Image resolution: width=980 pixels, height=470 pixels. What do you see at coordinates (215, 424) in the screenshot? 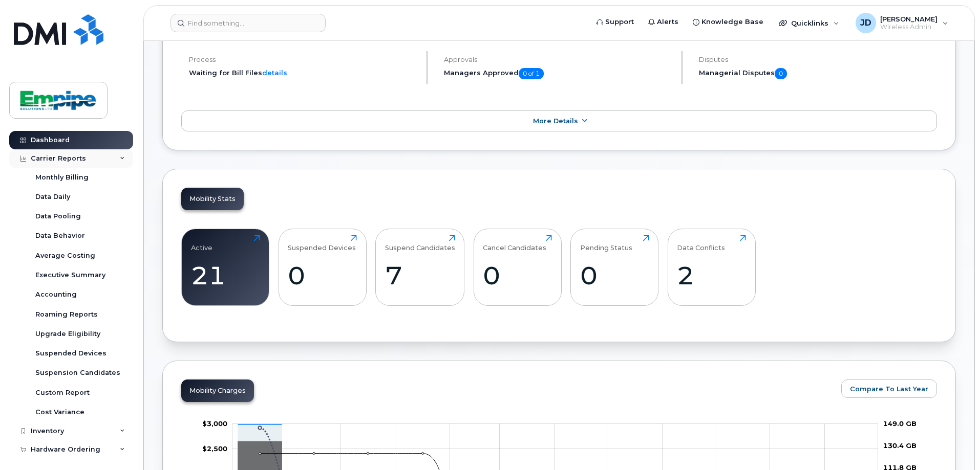
I see `tspan: $3,000` at bounding box center [215, 424].